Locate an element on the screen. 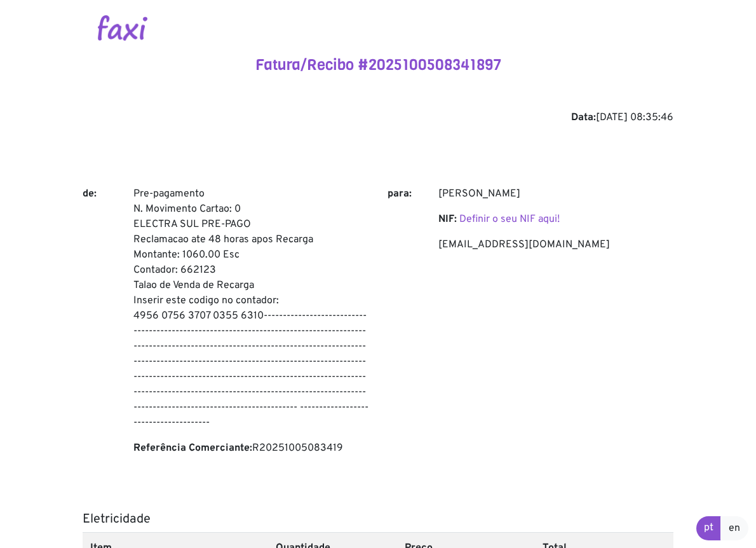 This screenshot has width=756, height=548. h4: Fatura/Recibo #2025100508341897 is located at coordinates (378, 65).